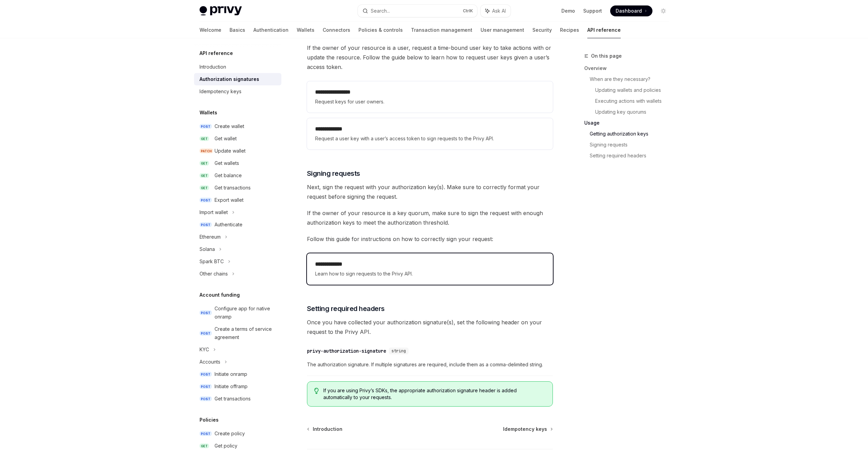 This screenshot has height=452, width=868. I want to click on span: Next, sign the request with your authorization key(s). Make sure to correctly format your request..., so click(429, 192).